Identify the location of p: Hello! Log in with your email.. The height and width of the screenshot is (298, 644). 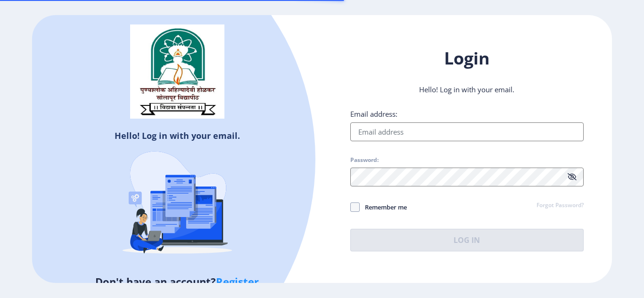
(467, 89).